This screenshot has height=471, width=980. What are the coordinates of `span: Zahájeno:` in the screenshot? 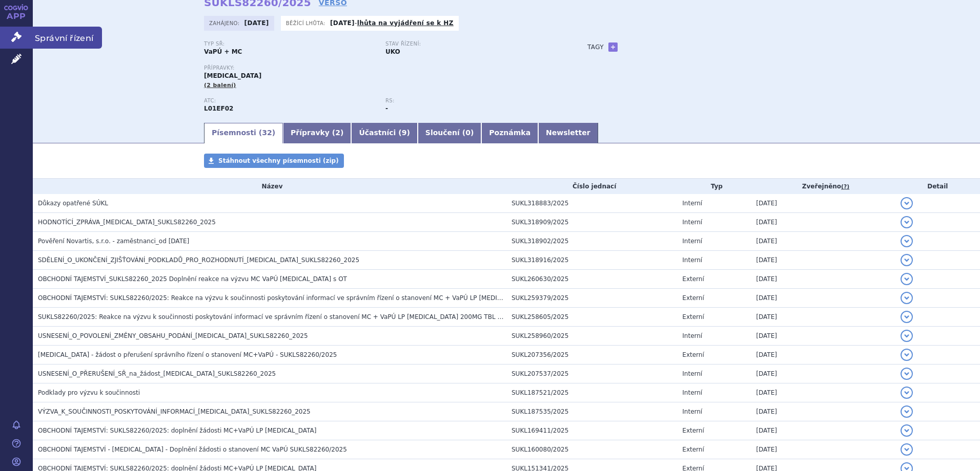 It's located at (225, 23).